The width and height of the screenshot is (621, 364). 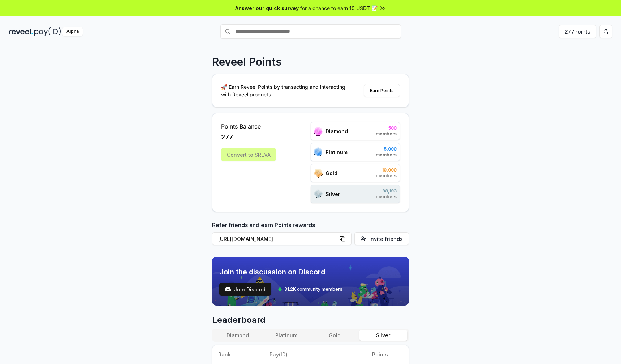 I want to click on span: 98,193, so click(x=386, y=191).